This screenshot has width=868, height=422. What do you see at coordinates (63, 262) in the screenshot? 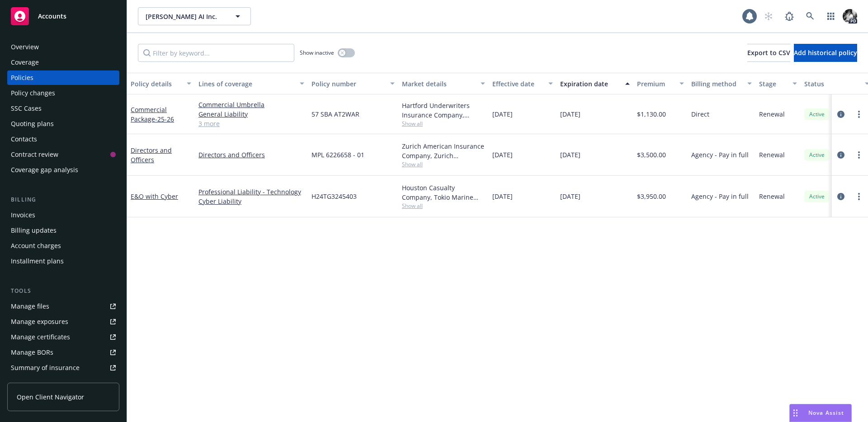
I see `a: Installment plans` at bounding box center [63, 262].